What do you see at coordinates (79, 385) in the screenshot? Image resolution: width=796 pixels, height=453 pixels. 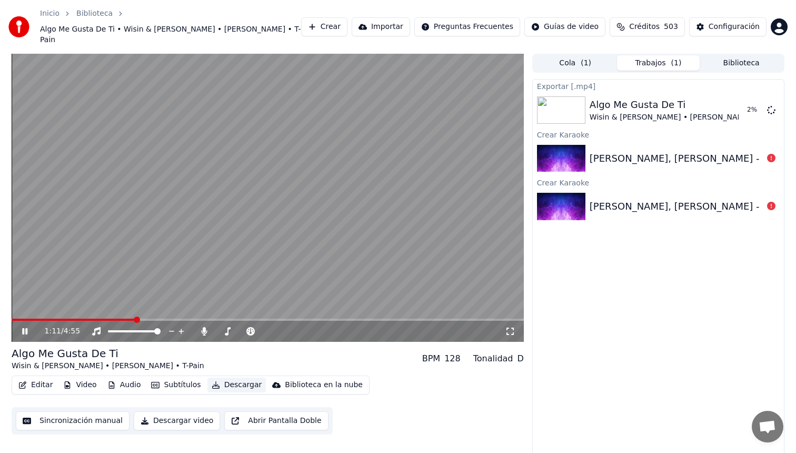 I see `button: Video` at bounding box center [79, 385].